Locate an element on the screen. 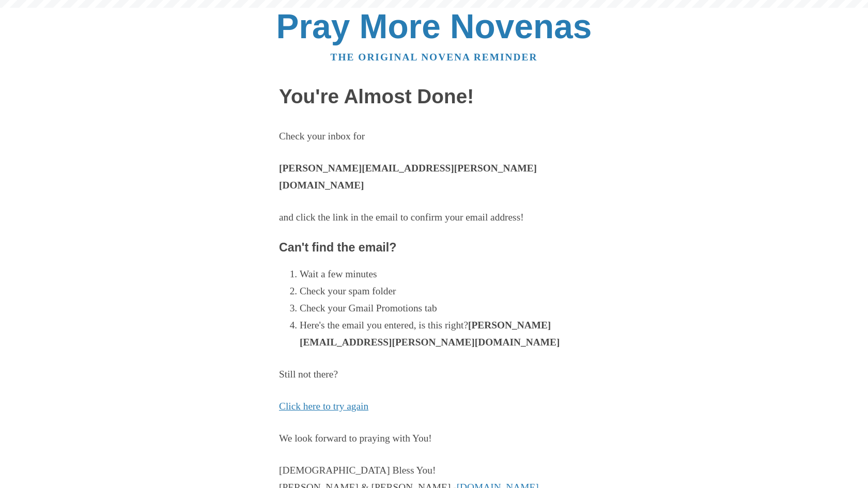  a: The original novena reminder is located at coordinates (434, 57).